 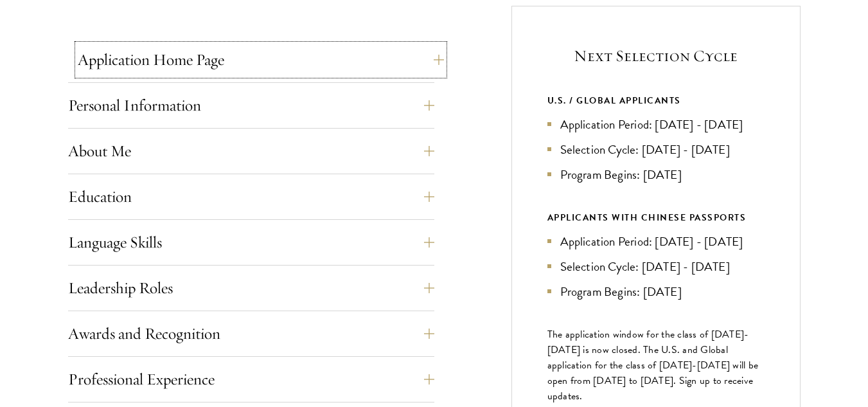 I want to click on button: Awards and Recognition, so click(x=251, y=333).